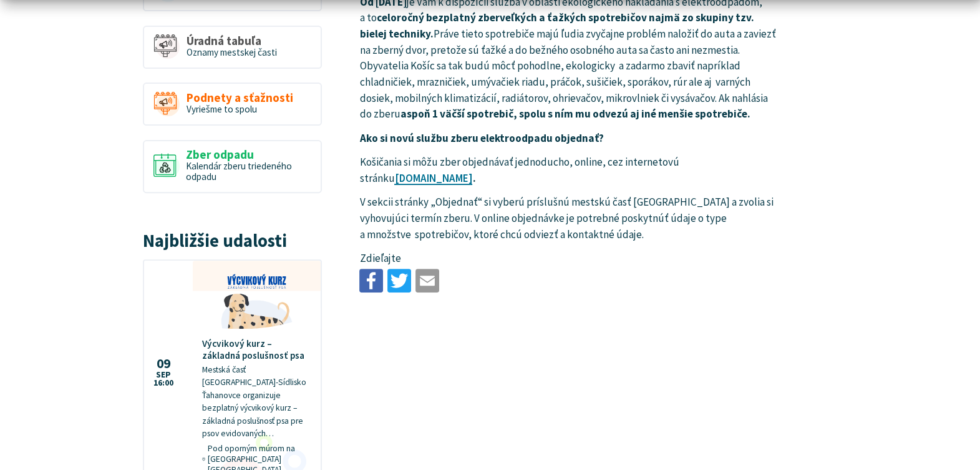 The image size is (980, 470). Describe the element at coordinates (164, 383) in the screenshot. I see `span: 16:00` at that location.